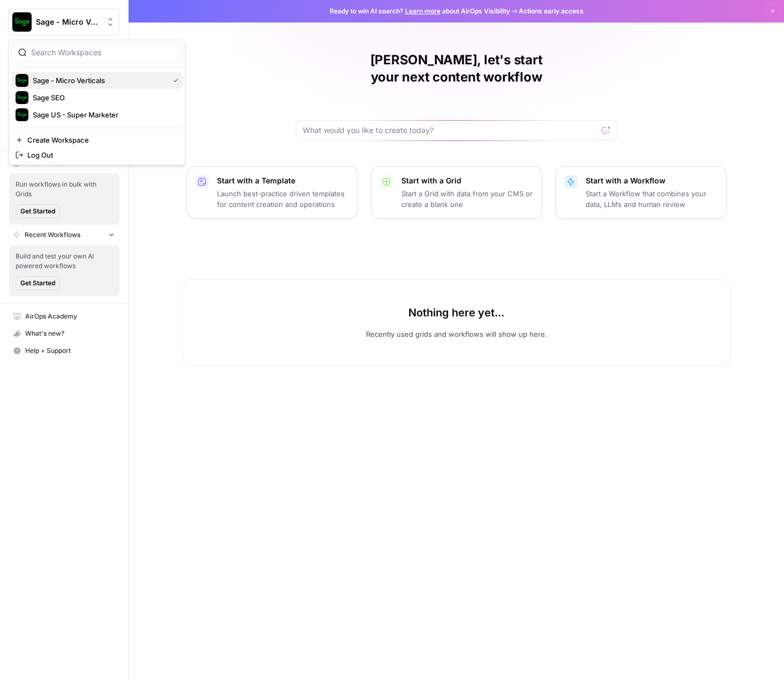  Describe the element at coordinates (273, 193) in the screenshot. I see `button: Start with a TemplateLaunch best-practice driven templates for content creation and operations` at that location.